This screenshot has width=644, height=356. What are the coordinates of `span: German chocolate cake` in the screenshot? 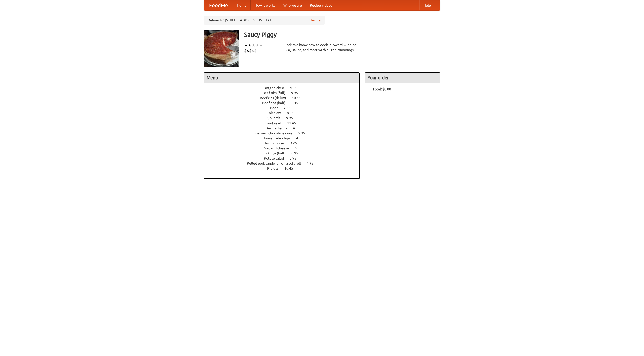 It's located at (276, 133).